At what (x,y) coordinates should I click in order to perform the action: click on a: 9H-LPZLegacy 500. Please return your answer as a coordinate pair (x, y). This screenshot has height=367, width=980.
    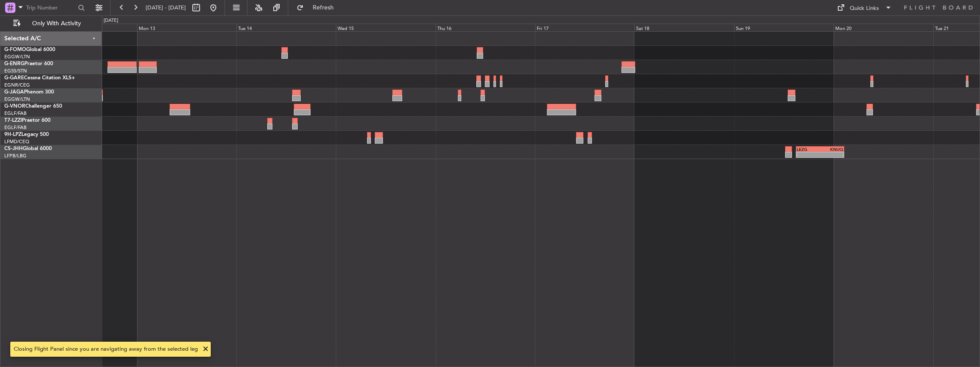
    Looking at the image, I should click on (26, 134).